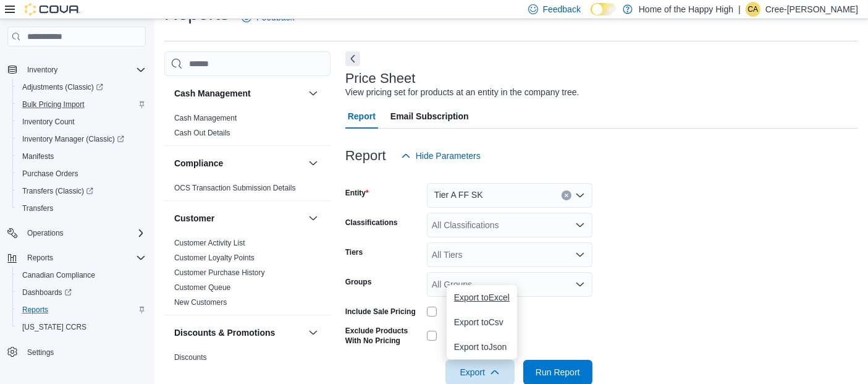  I want to click on span: Customer Purchase History, so click(219, 272).